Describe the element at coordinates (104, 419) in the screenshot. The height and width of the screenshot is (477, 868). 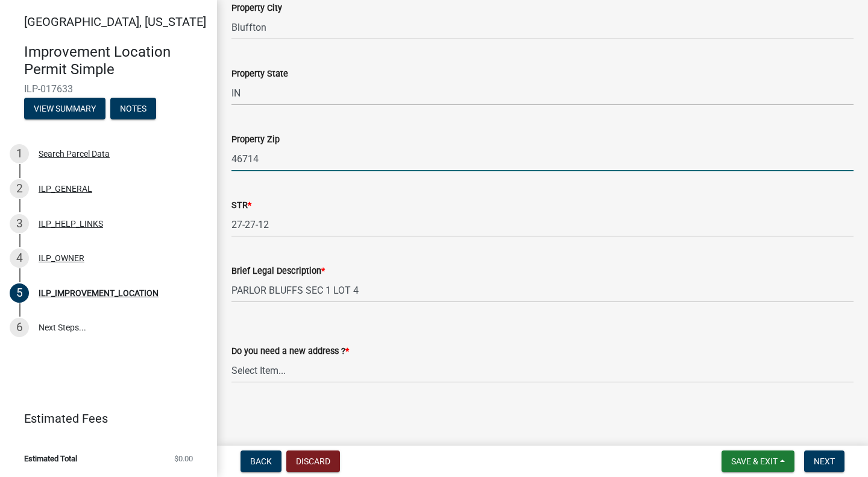
I see `a: Estimated Fees` at that location.